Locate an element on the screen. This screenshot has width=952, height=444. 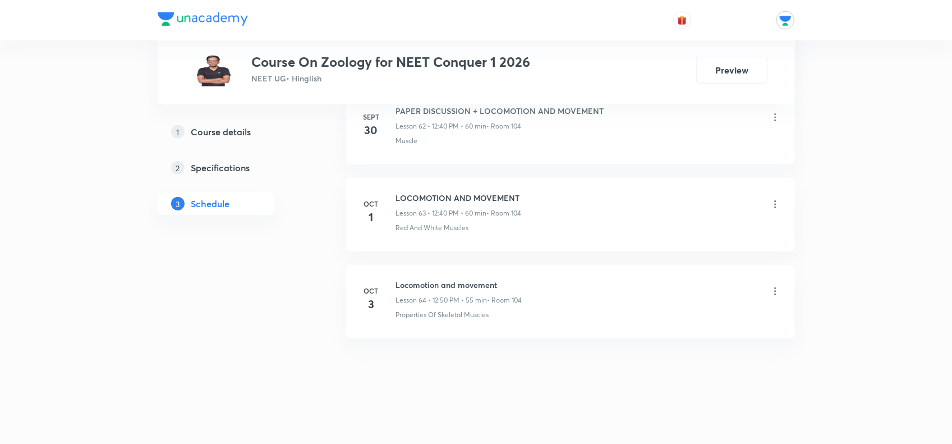
p: Lesson 62 • 12:40 PM • 60 min is located at coordinates (442, 126).